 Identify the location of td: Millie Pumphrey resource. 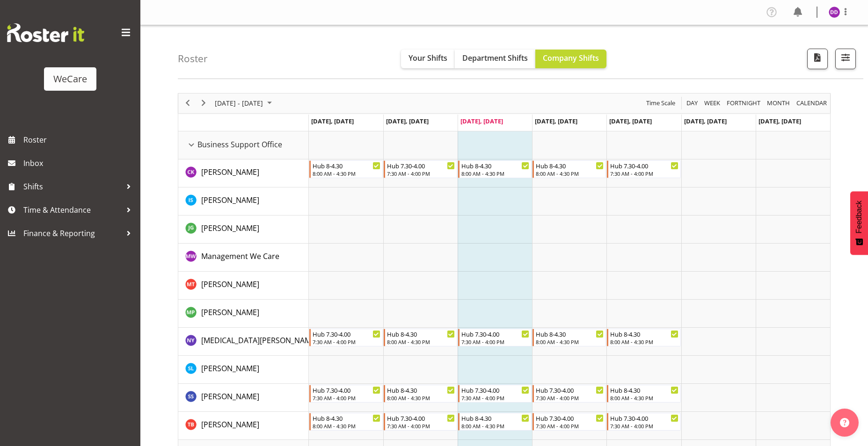
(243, 314).